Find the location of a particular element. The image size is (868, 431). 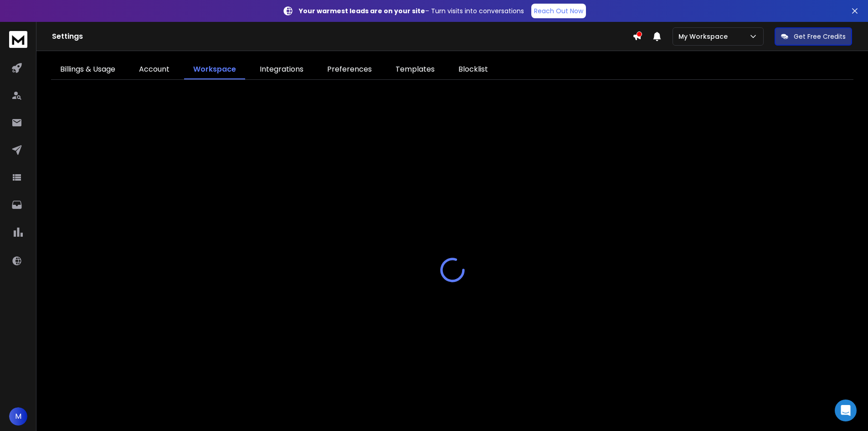

a: Integrations is located at coordinates (282, 70).